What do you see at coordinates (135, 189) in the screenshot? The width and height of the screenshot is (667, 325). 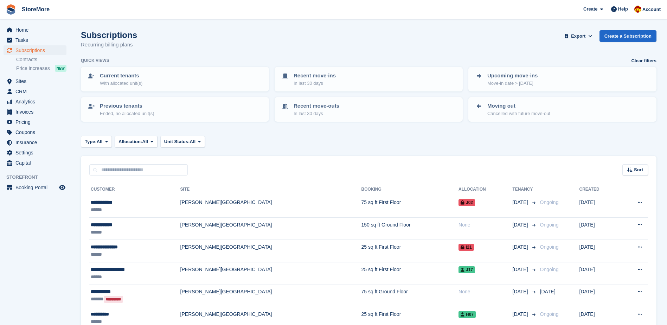 I see `th: Customer` at bounding box center [135, 189].